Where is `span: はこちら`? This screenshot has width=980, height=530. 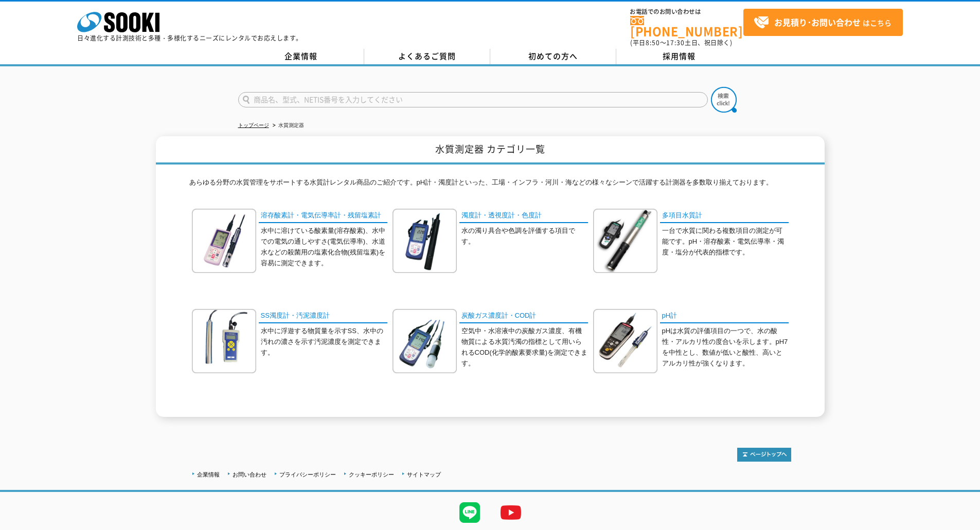
span: はこちら is located at coordinates (822, 23).